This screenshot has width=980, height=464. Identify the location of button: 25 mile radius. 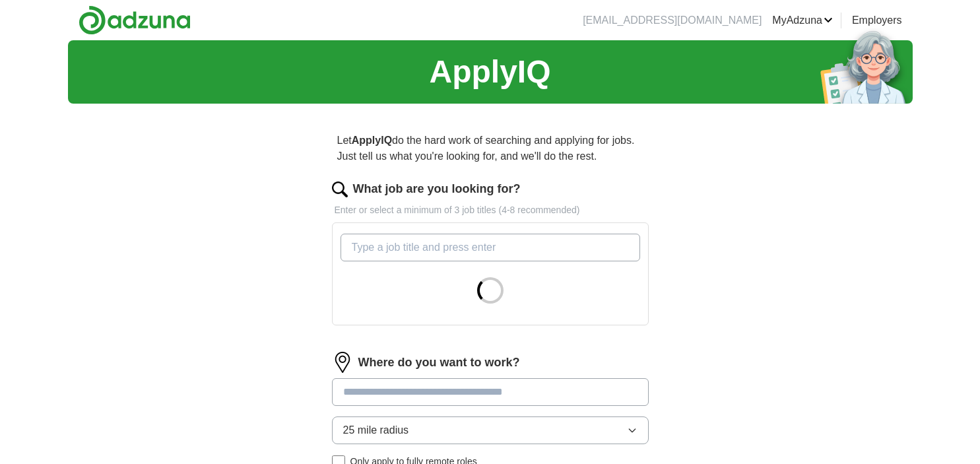
(490, 430).